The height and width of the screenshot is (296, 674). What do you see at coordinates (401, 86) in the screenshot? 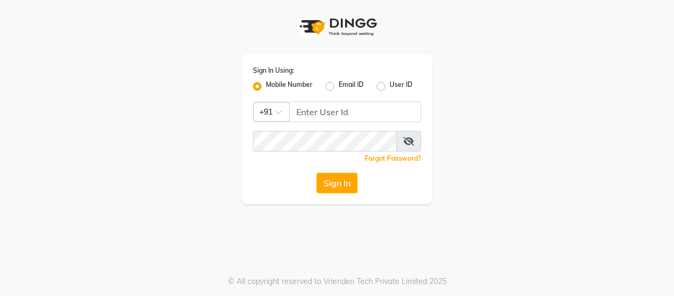
I see `label: User ID` at bounding box center [401, 86].